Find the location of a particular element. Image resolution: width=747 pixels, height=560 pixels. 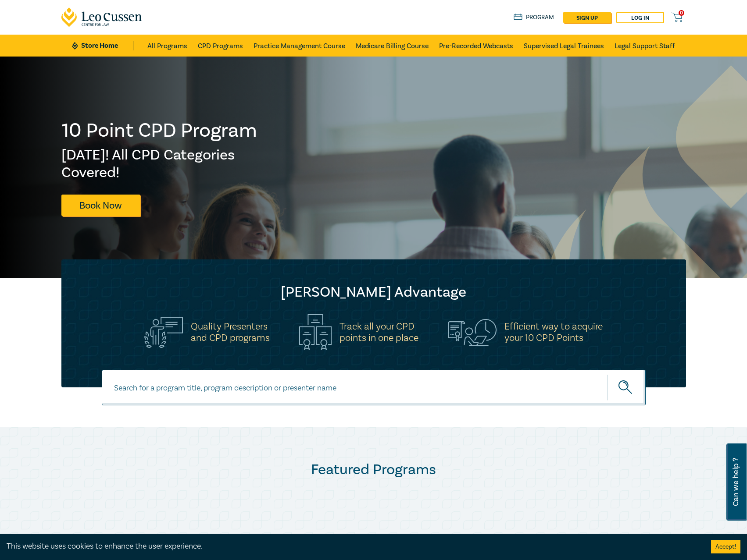

h2: Featured Programs is located at coordinates (373, 469).